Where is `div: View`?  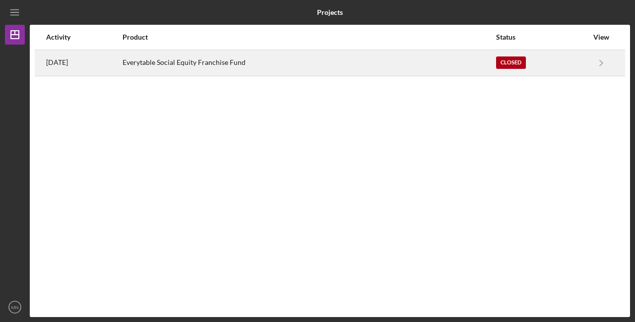 div: View is located at coordinates (601, 37).